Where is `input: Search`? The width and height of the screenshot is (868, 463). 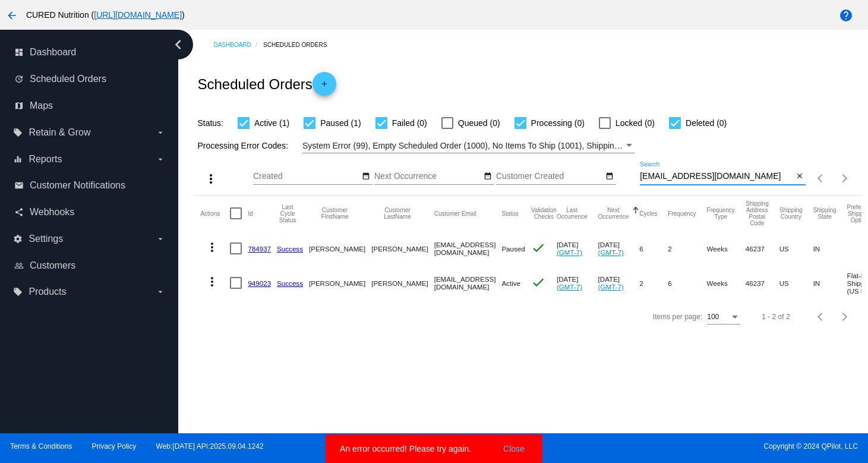
input: Search is located at coordinates (717, 176).